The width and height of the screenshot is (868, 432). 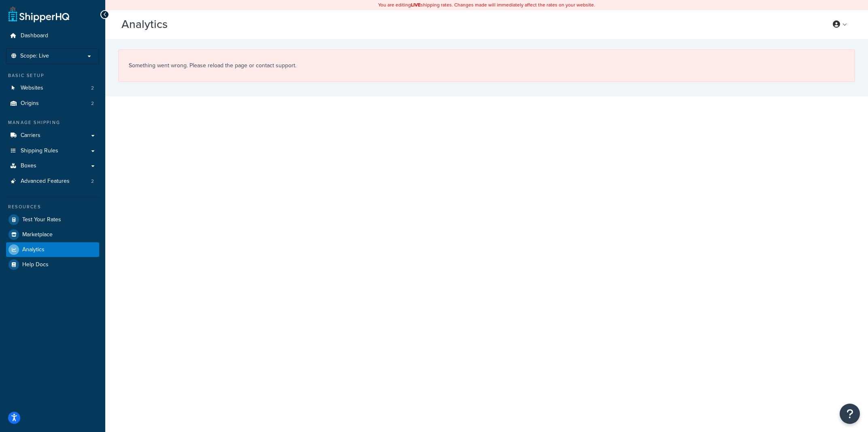 What do you see at coordinates (53, 151) in the screenshot?
I see `a: Shipping Rules` at bounding box center [53, 151].